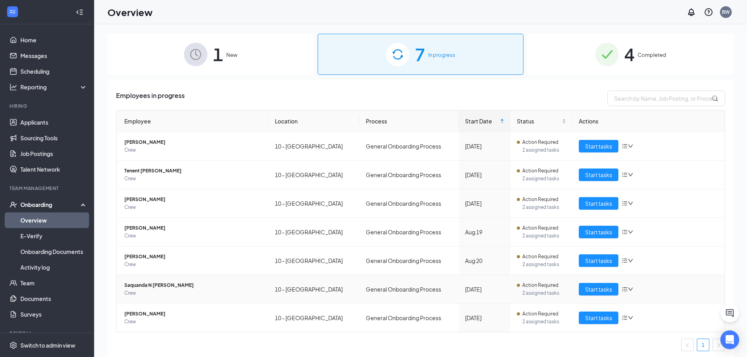  What do you see at coordinates (54, 221) in the screenshot?
I see `a: Overview` at bounding box center [54, 221].